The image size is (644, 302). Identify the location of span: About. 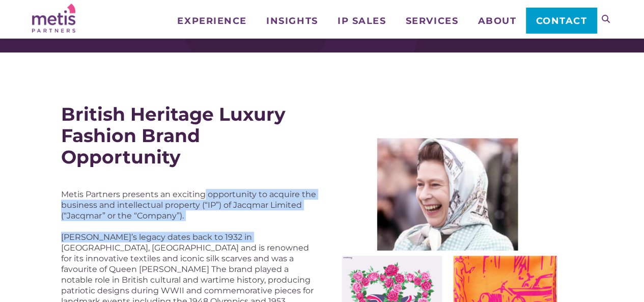
(497, 21).